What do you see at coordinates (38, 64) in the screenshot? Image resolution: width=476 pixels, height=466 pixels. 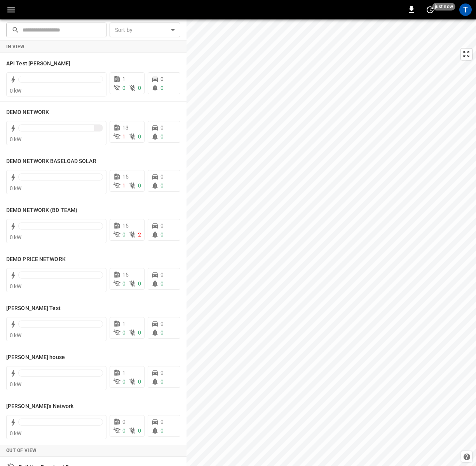 I see `h6: API Test Jonas` at bounding box center [38, 64].